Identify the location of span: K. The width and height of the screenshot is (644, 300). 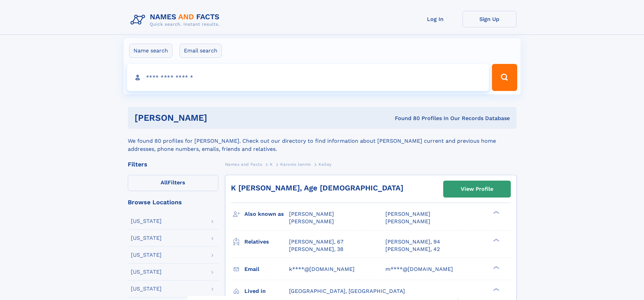
(271, 164).